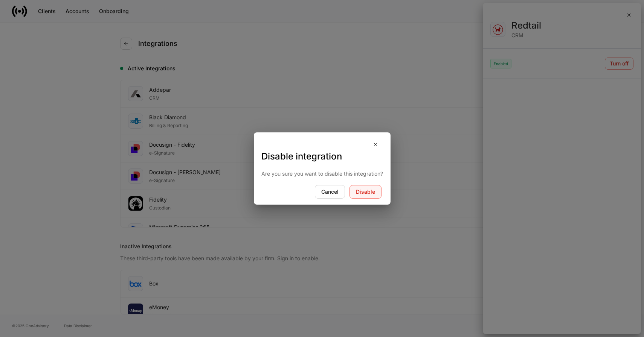  What do you see at coordinates (322, 156) in the screenshot?
I see `h3: Disable integration` at bounding box center [322, 156].